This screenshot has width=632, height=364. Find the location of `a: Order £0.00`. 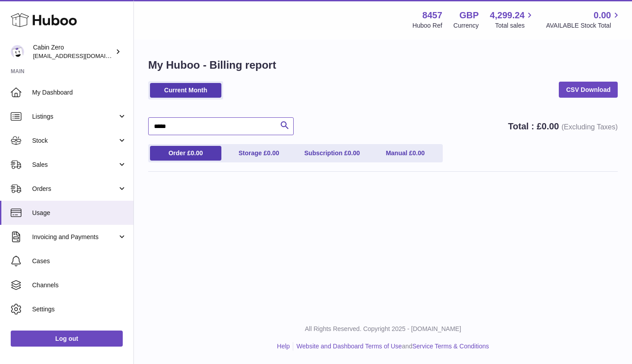

a: Order £0.00 is located at coordinates (186, 153).